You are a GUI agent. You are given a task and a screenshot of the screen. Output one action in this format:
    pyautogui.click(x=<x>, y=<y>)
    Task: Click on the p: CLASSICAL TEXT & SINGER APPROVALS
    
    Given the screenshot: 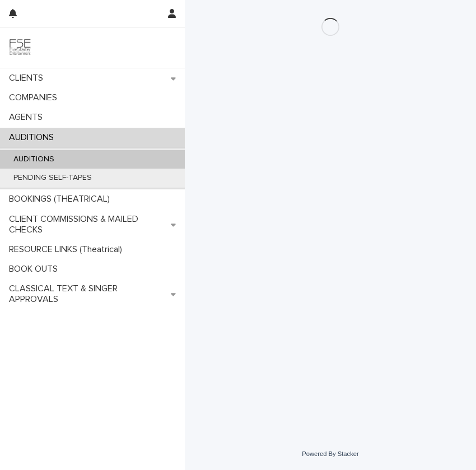 What is the action you would take?
    pyautogui.click(x=87, y=294)
    